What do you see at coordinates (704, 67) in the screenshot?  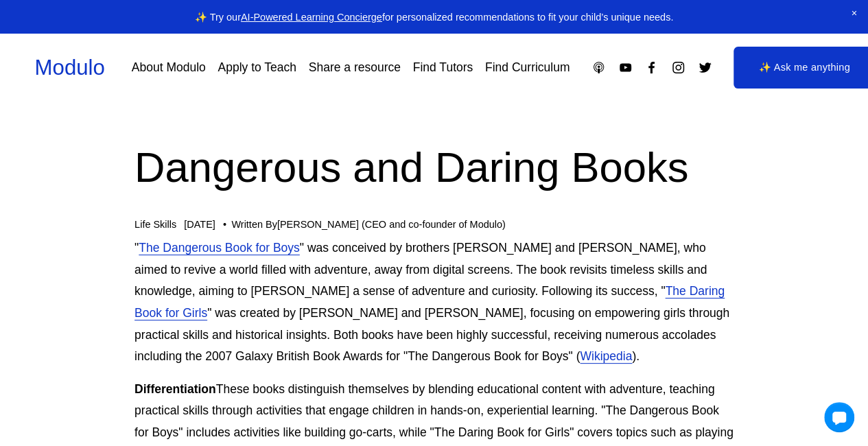 I see `a: Twitter` at bounding box center [704, 67].